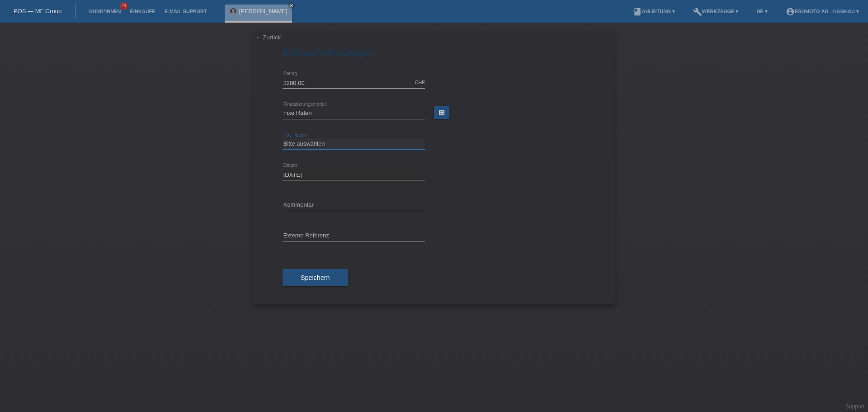  I want to click on i: build, so click(698, 12).